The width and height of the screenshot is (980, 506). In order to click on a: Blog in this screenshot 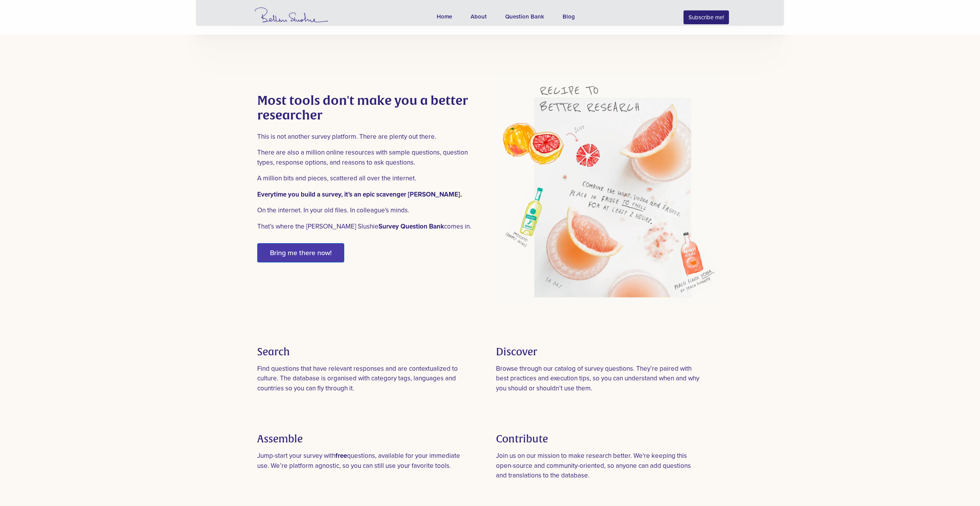, I will do `click(569, 17)`.